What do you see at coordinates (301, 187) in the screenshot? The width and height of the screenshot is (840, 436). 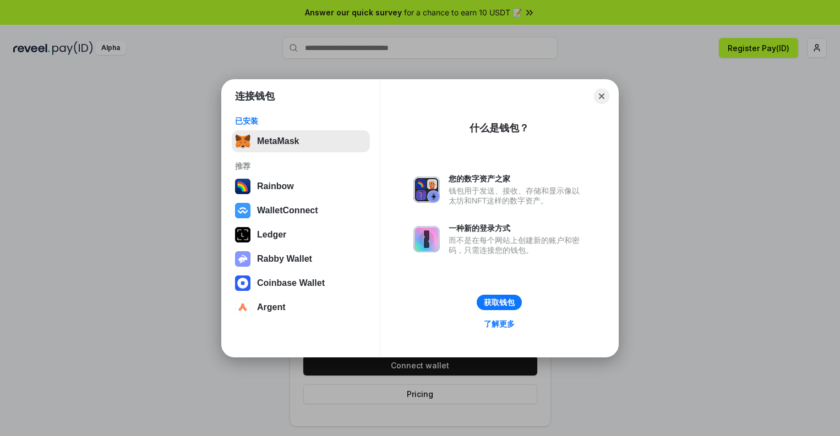 I see `button: Rainbow` at bounding box center [301, 187].